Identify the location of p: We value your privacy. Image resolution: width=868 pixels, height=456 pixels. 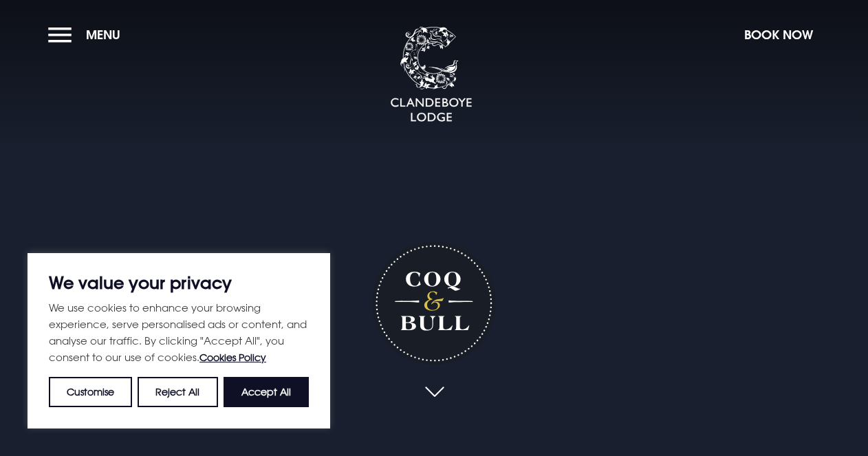
(179, 283).